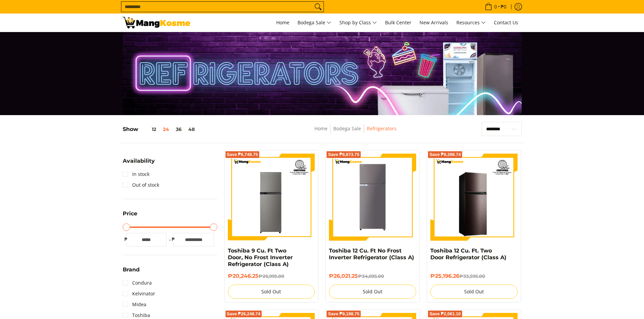 This screenshot has height=319, width=644. I want to click on a: Bulk Center, so click(398, 23).